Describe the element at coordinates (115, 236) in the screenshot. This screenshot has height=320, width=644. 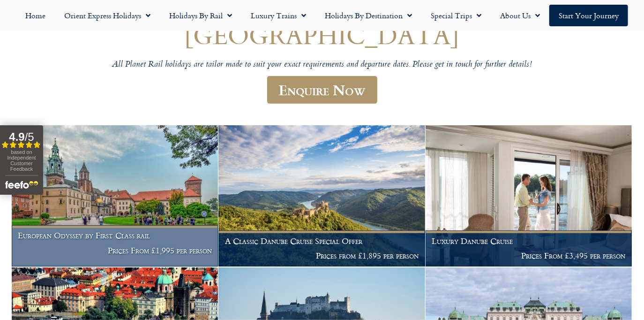
I see `h1: European Odyssey by First Class rail` at that location.